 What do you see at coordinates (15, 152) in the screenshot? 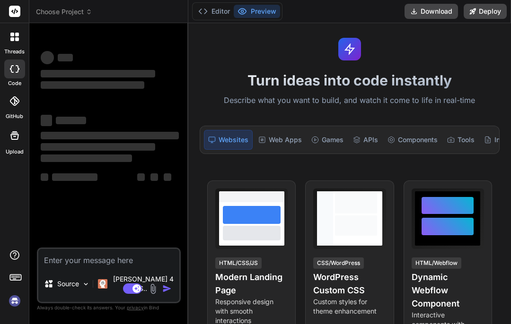
I see `label: Upload` at bounding box center [15, 152].